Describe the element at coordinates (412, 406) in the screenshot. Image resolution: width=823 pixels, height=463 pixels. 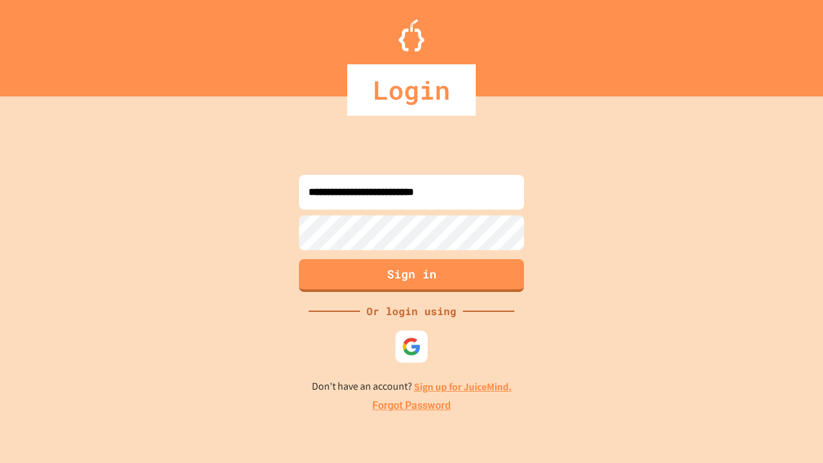
I see `a: Forgot Password` at that location.